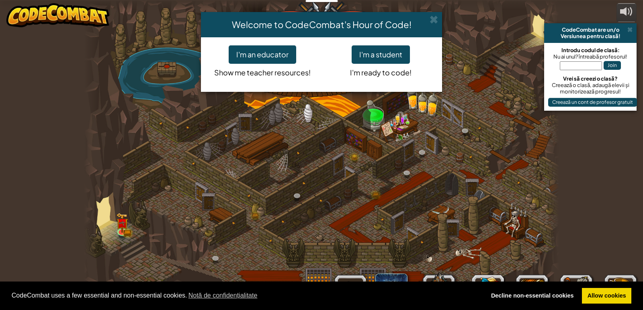 The image size is (643, 310). I want to click on a: allow cookies, so click(606, 296).